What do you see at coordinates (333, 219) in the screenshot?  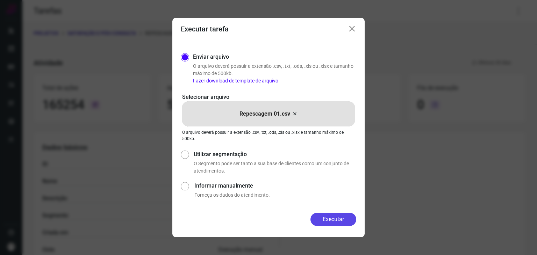 I see `button: Executar` at bounding box center [333, 219].